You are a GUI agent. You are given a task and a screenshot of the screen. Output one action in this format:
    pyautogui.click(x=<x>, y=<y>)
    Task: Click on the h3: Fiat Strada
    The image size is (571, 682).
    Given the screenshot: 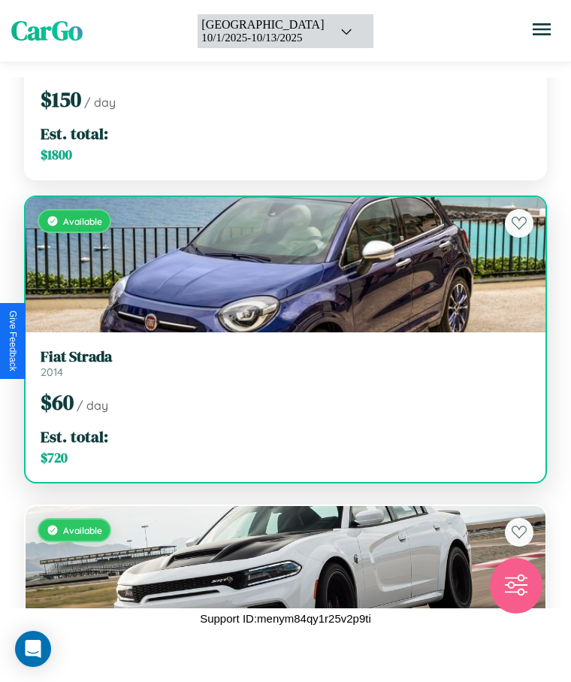 What is the action you would take?
    pyautogui.click(x=286, y=356)
    